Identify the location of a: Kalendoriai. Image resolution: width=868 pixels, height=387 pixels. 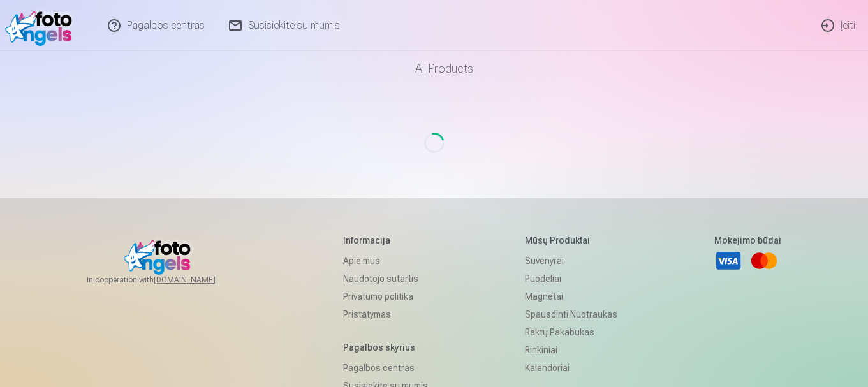
(571, 368).